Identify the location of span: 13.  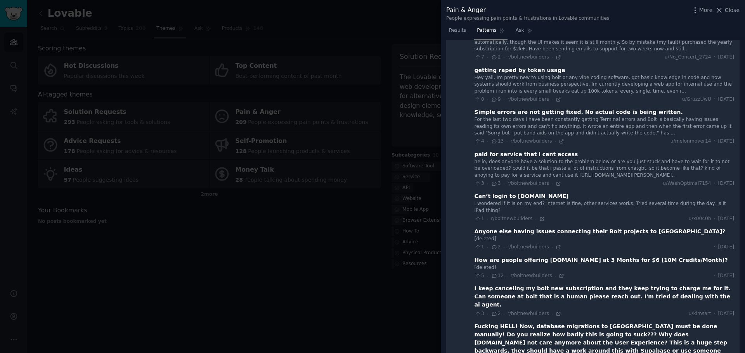
(497, 142).